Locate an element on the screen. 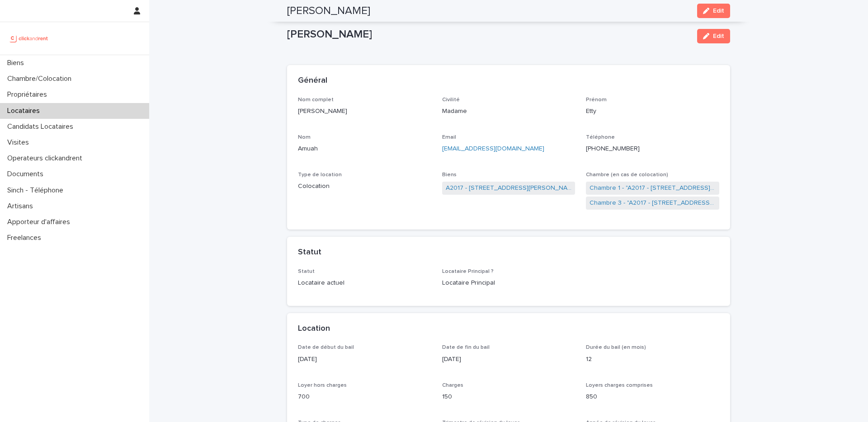 The width and height of the screenshot is (868, 422). p: Colocation is located at coordinates (364, 186).